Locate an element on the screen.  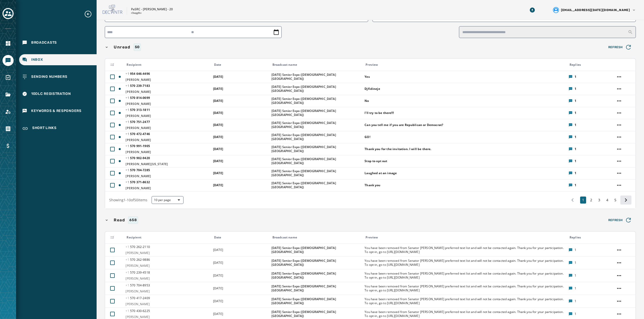
span: Can you tell me if you are Republican or Democrat? is located at coordinates (465, 125).